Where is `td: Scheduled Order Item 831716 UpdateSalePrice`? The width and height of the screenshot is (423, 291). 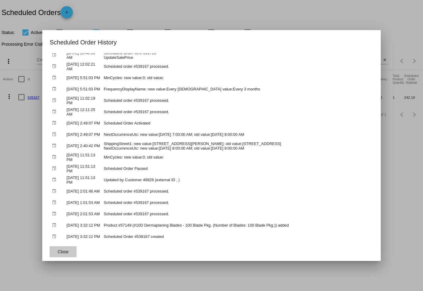 td: Scheduled Order Item 831716 UpdateSalePrice is located at coordinates (238, 55).